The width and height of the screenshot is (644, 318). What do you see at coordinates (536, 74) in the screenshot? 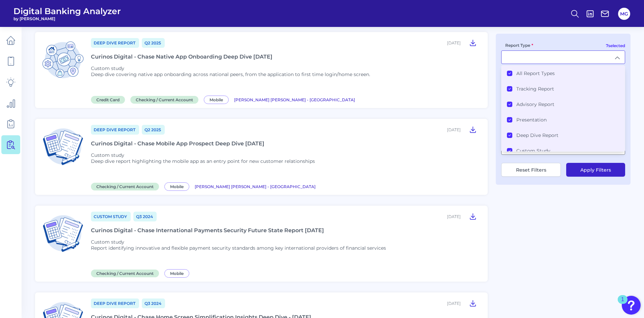
I see `label: All Report Types` at bounding box center [536, 74].